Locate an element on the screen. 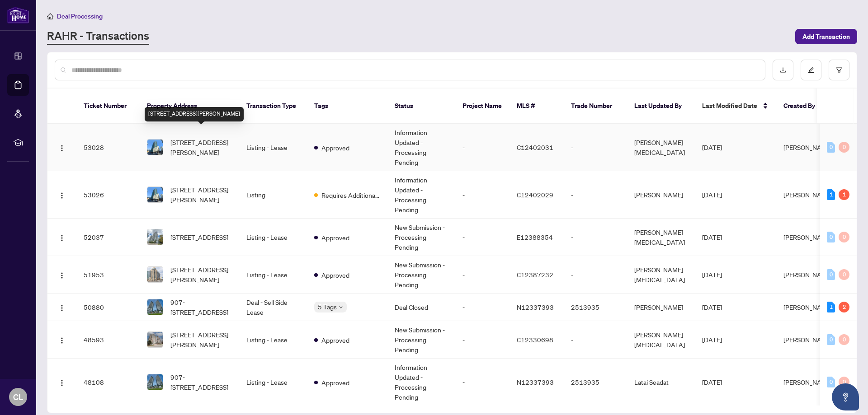  th: Property Address is located at coordinates (189, 106).